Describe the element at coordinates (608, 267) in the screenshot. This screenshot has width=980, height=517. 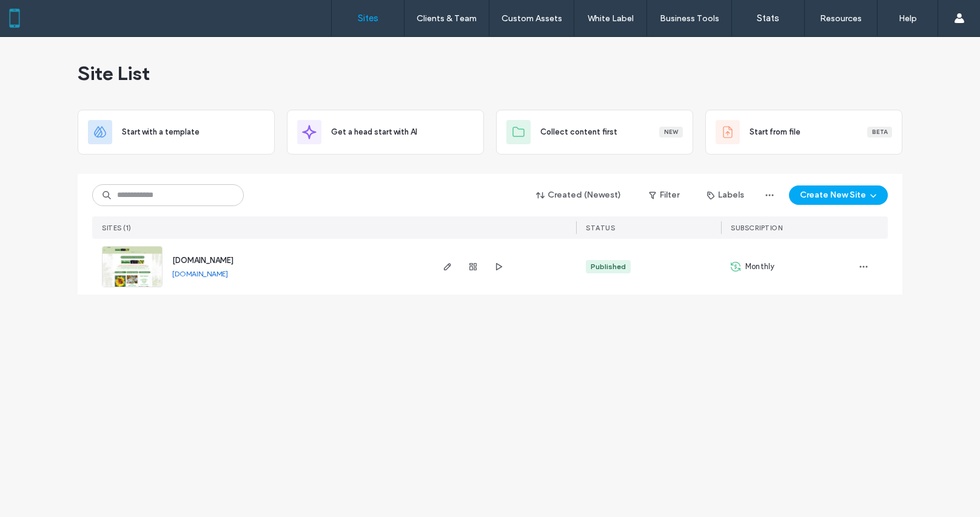
I see `div: Published` at that location.